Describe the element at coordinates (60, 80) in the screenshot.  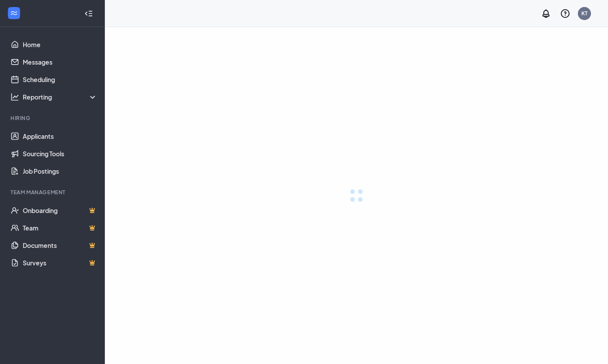
I see `a: Scheduling` at that location.